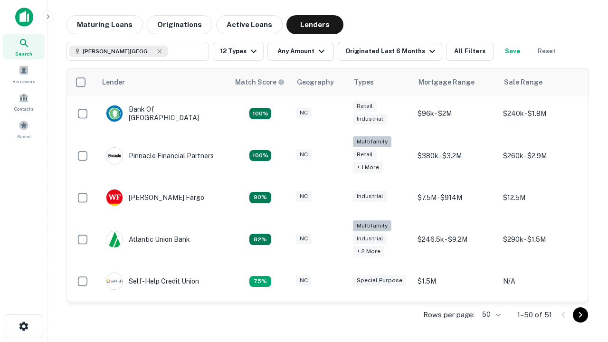 The width and height of the screenshot is (608, 342). I want to click on button: Active Loans, so click(250, 25).